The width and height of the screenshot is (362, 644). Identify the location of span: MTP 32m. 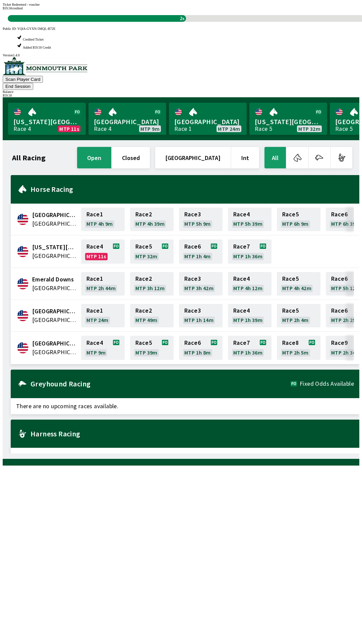
(310, 129).